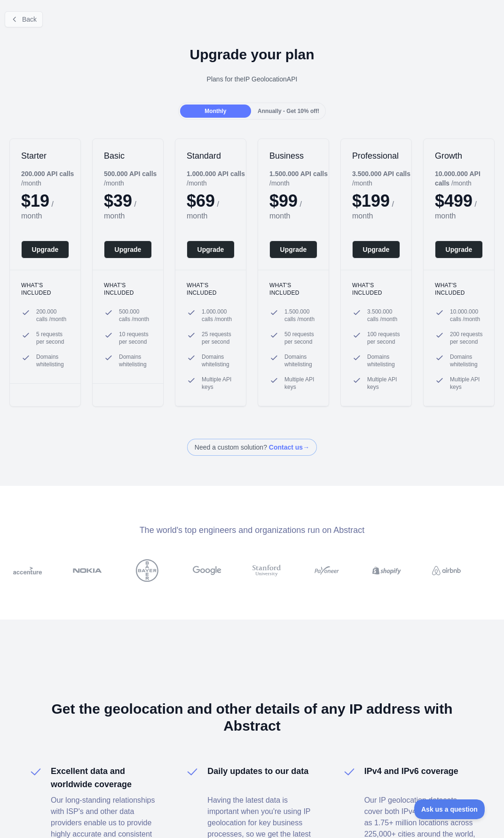 This screenshot has width=504, height=838. Describe the element at coordinates (53, 338) in the screenshot. I see `span: 5 requests per second` at that location.